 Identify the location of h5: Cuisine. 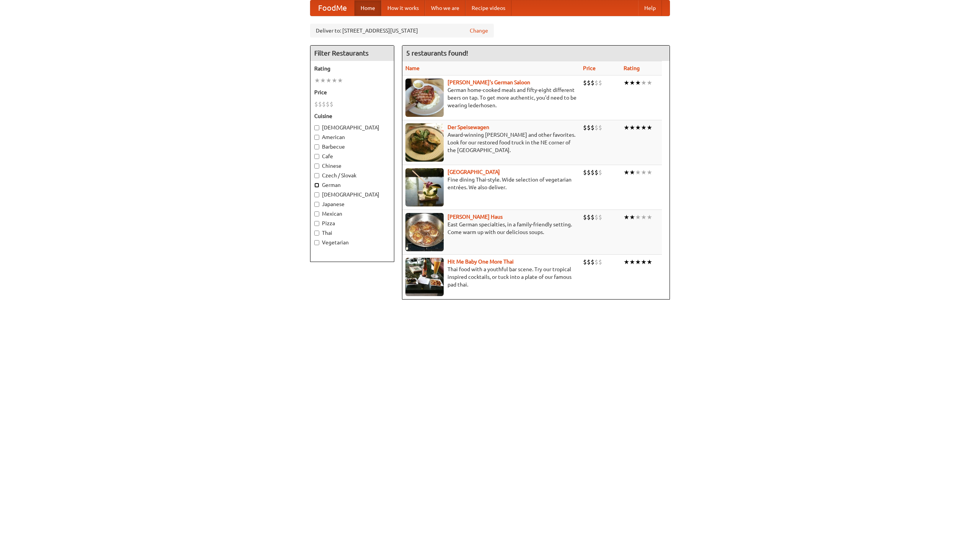
(352, 116).